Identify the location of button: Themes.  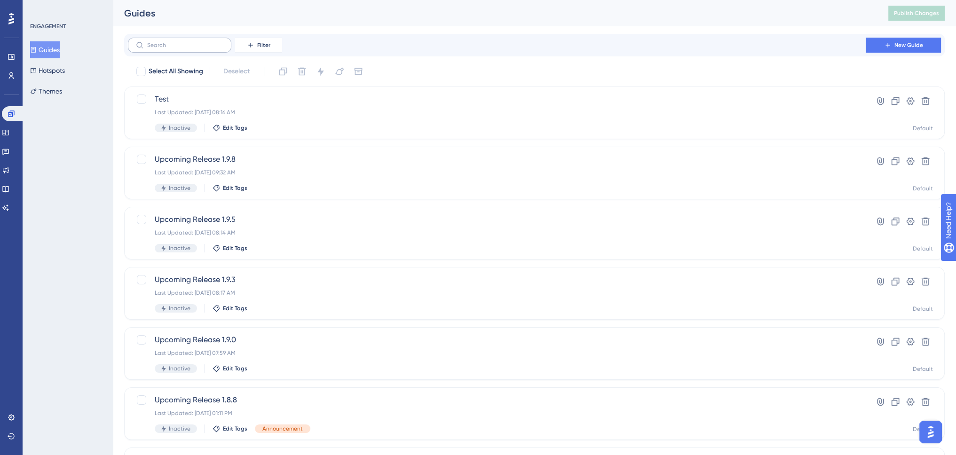
(46, 91).